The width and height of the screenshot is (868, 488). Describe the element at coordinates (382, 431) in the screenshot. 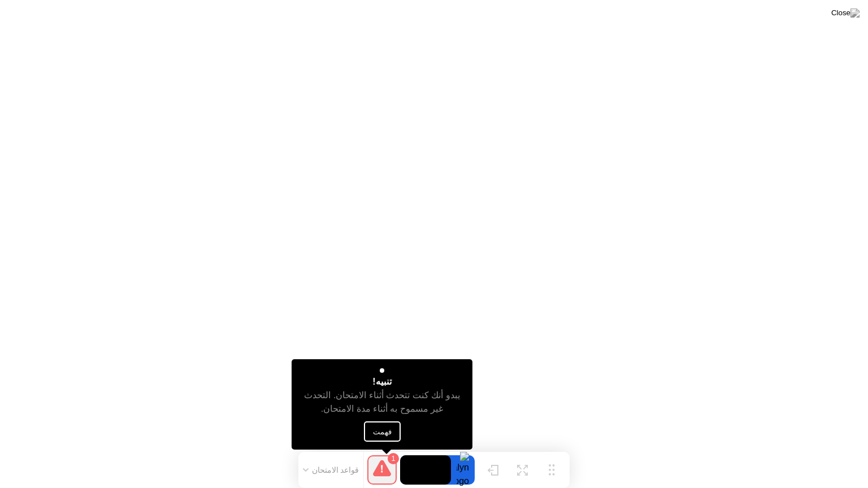

I see `button: فهمت` at that location.